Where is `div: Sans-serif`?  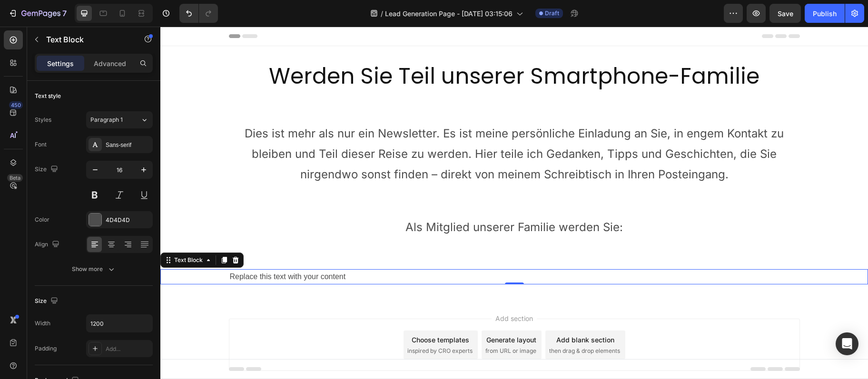
div: Sans-serif is located at coordinates (128, 145).